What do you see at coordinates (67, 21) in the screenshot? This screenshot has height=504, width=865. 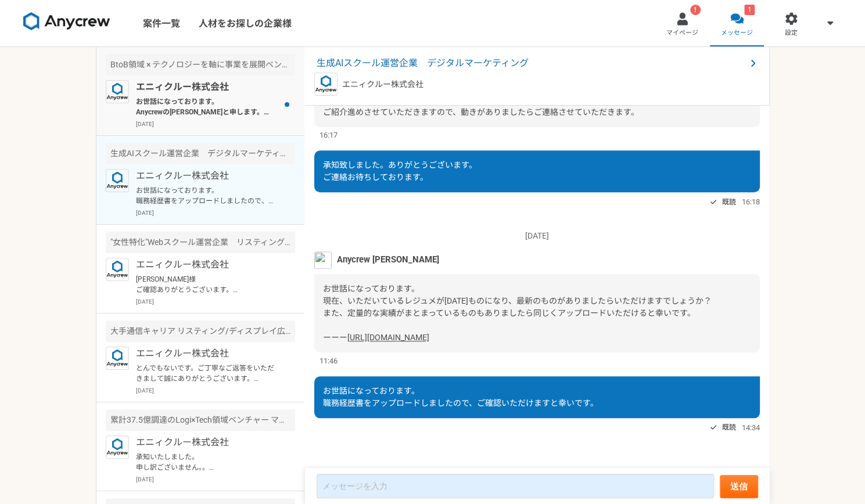 I see `img: 8DqYSo04kwAAAAASUVORK5CYII=` at bounding box center [67, 21].